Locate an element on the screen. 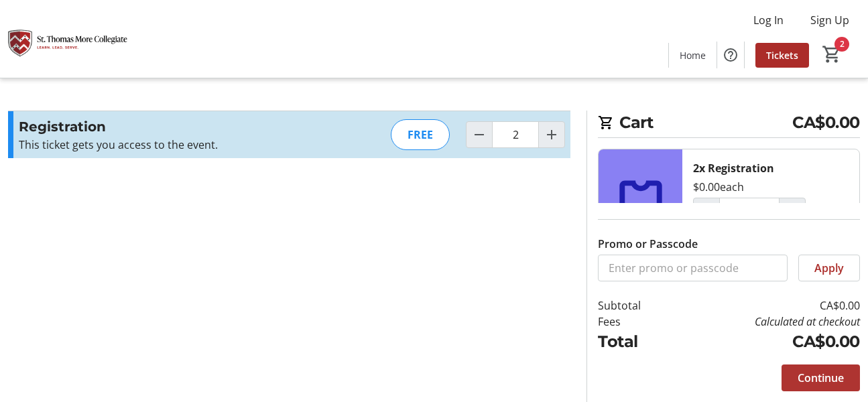 Image resolution: width=868 pixels, height=402 pixels. button: Log In is located at coordinates (768, 20).